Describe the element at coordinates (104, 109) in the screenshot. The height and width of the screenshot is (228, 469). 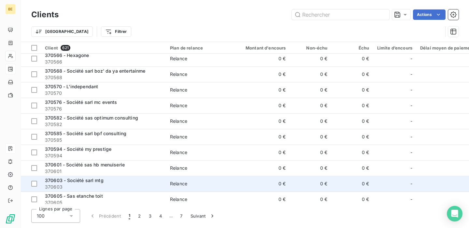
I see `span: 370576` at that location.